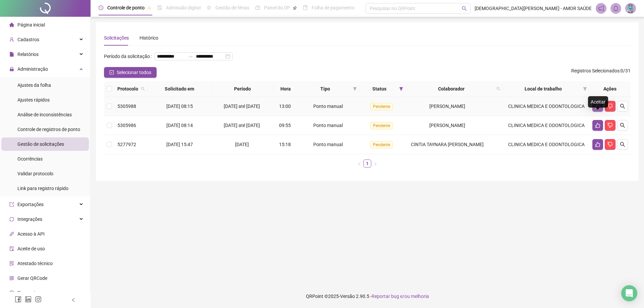 Image resolution: width=644 pixels, height=308 pixels. Describe the element at coordinates (277, 8) in the screenshot. I see `span: Painel do DP` at that location.